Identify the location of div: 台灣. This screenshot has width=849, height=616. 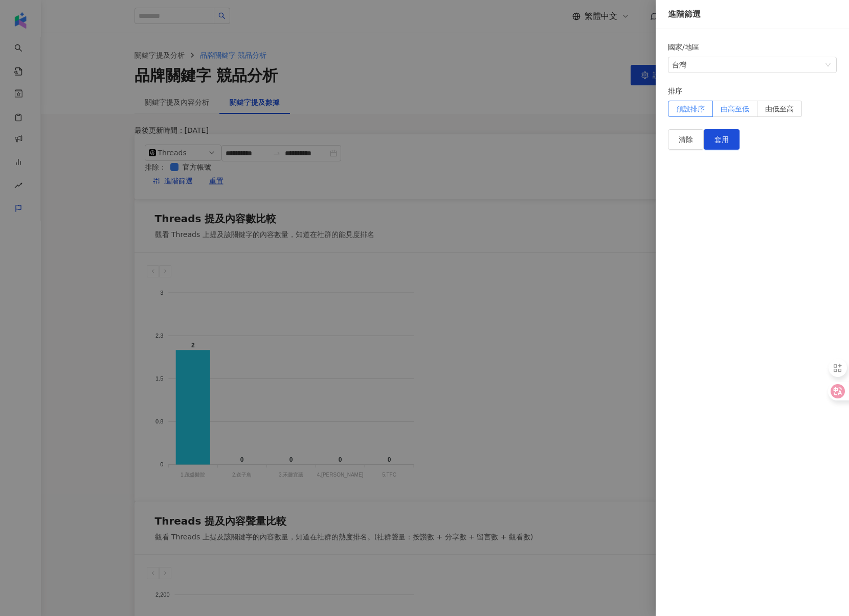
(746, 64).